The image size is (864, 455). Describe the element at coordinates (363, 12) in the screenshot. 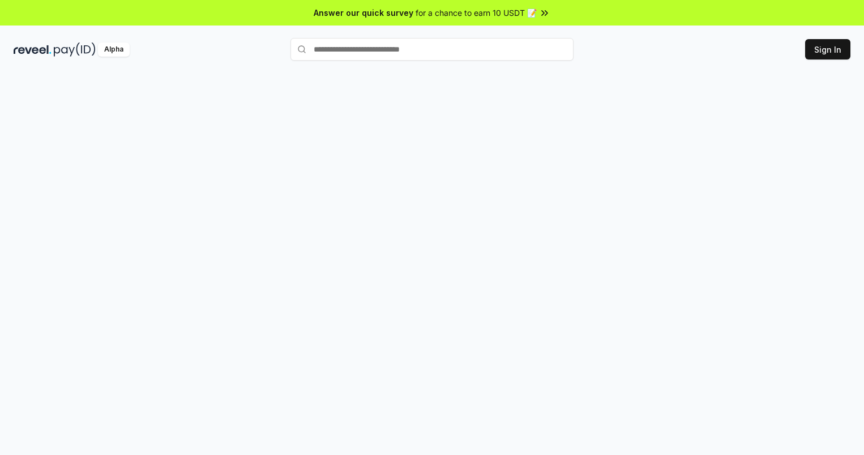

I see `span: Answer our quick survey` at that location.